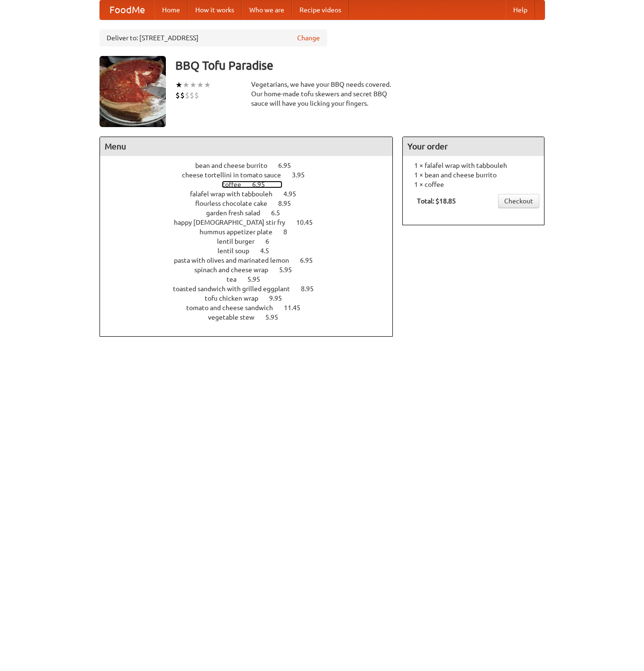 Image resolution: width=644 pixels, height=671 pixels. What do you see at coordinates (252, 185) in the screenshot?
I see `a: coffee 6.95` at bounding box center [252, 185].